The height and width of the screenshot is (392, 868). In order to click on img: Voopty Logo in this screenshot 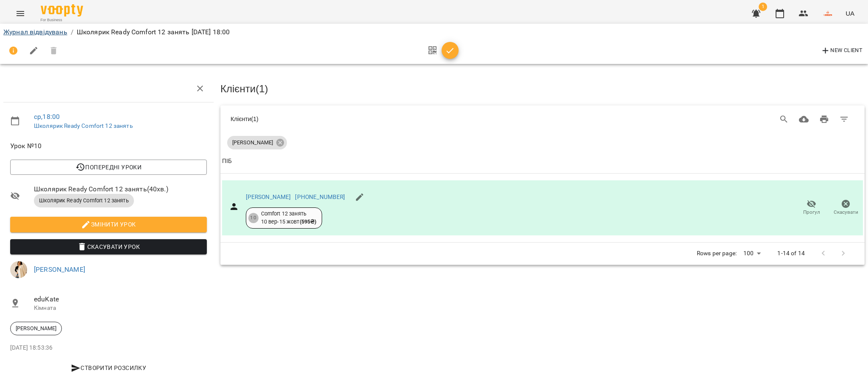, I will do `click(62, 10)`.